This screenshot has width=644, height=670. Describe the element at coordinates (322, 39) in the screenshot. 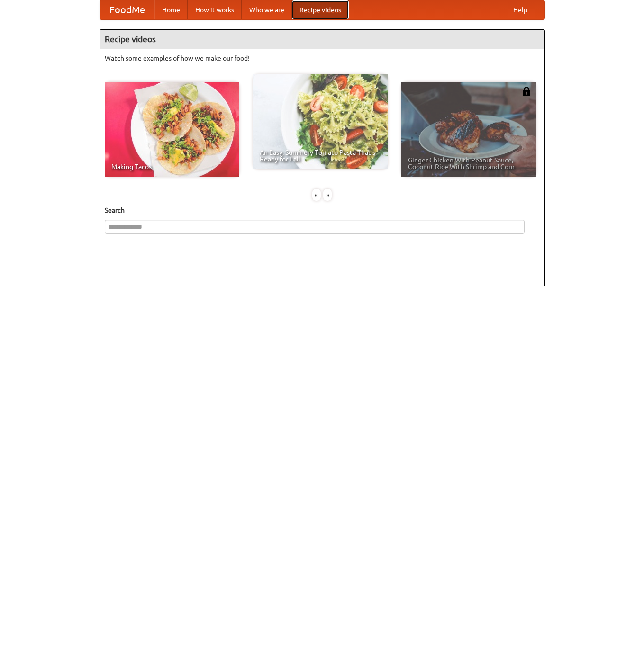

I see `h4: Recipe videos` at that location.